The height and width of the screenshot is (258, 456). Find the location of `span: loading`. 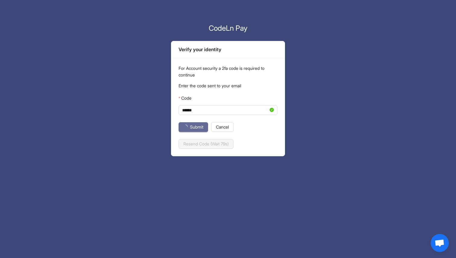

span: loading is located at coordinates (185, 127).